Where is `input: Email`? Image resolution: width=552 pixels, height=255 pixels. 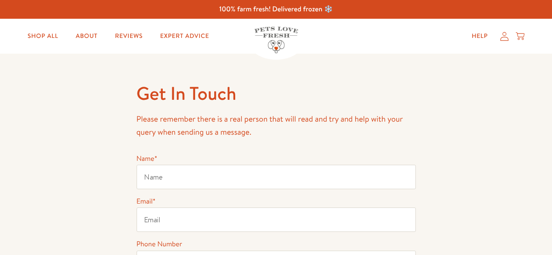
input: Email is located at coordinates (276, 220).